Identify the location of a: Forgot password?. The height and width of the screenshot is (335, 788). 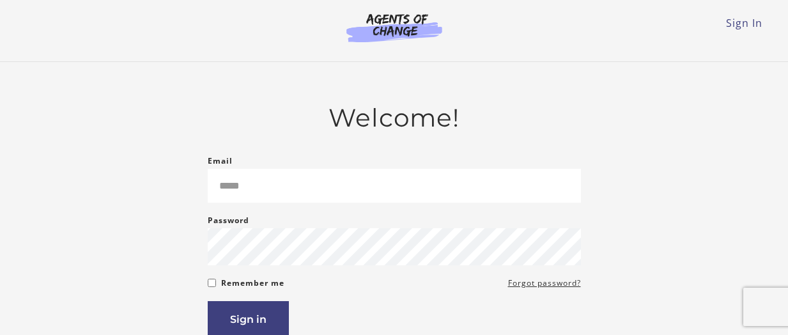
(544, 283).